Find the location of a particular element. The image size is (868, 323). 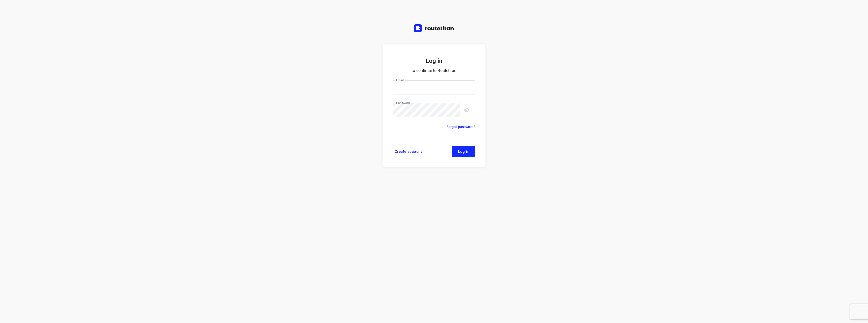

a: Routetitan is located at coordinates (434, 29).